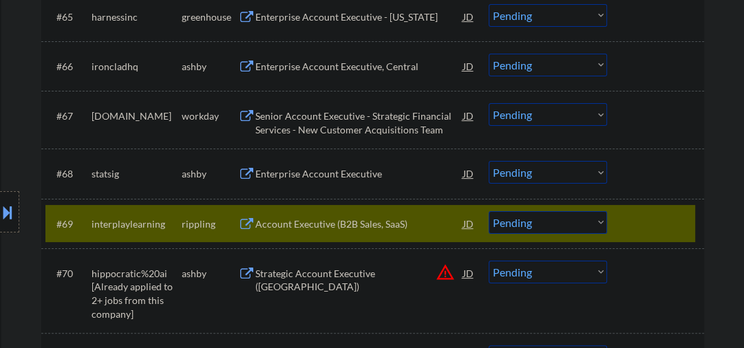 The image size is (744, 348). What do you see at coordinates (136, 67) in the screenshot?
I see `div: ironcladhq` at bounding box center [136, 67].